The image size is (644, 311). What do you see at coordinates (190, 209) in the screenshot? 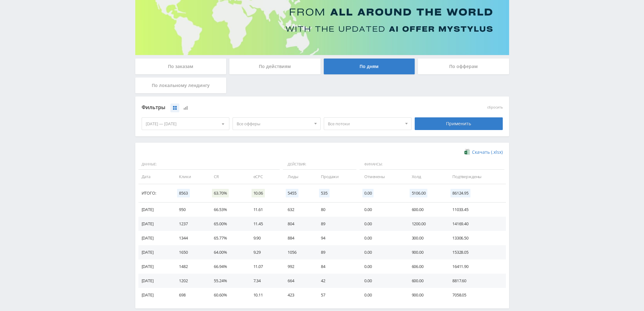
I see `td: 950` at bounding box center [190, 209].